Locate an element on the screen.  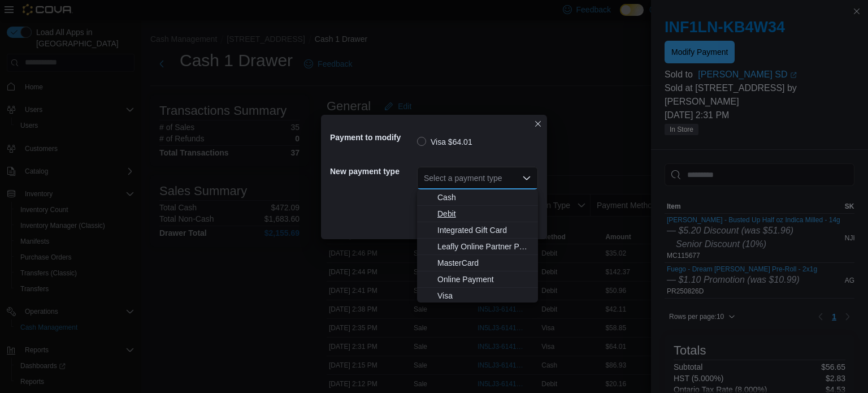
button: Closes this modal window is located at coordinates (538, 124).